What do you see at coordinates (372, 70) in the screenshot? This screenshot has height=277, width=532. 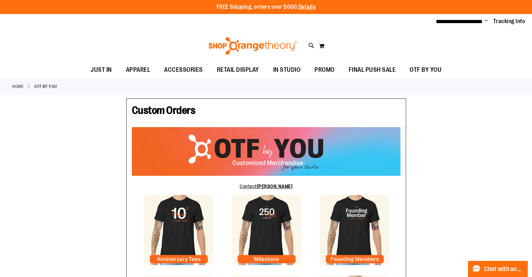 I see `span: FINAL PUSH SALE` at bounding box center [372, 70].